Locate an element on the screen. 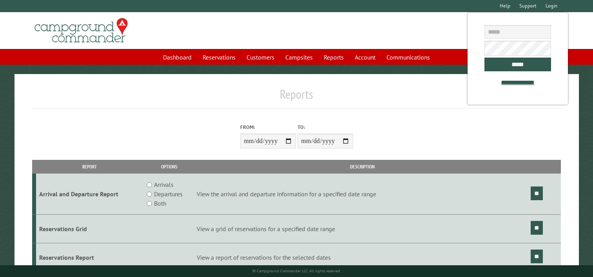 The height and width of the screenshot is (277, 593). label: Departures is located at coordinates (168, 194).